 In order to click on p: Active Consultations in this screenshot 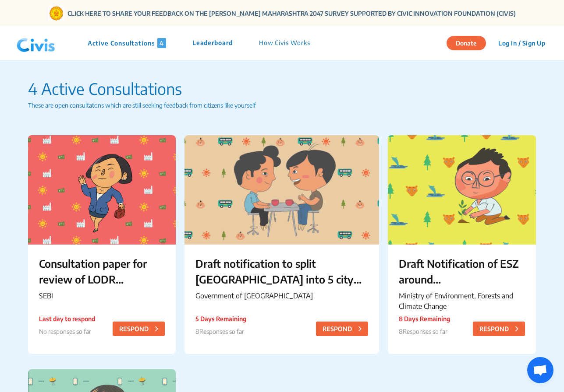, I will do `click(127, 43)`.